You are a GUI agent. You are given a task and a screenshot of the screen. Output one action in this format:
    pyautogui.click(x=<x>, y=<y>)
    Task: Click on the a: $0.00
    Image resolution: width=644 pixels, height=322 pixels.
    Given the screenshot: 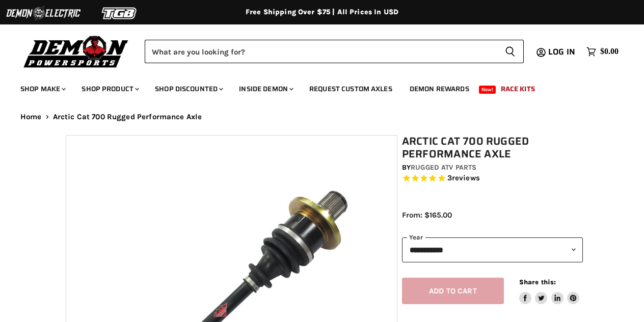 What is the action you would take?
    pyautogui.click(x=602, y=51)
    